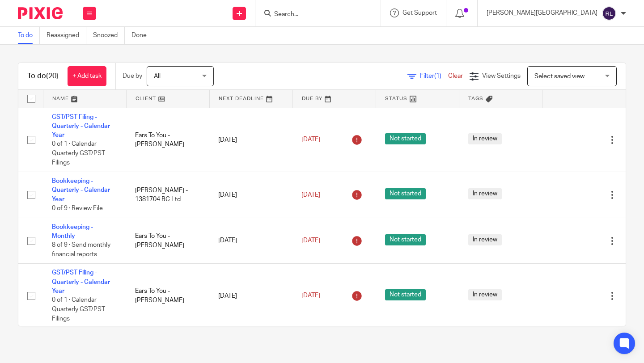  Describe the element at coordinates (87, 76) in the screenshot. I see `a: + Add task` at that location.